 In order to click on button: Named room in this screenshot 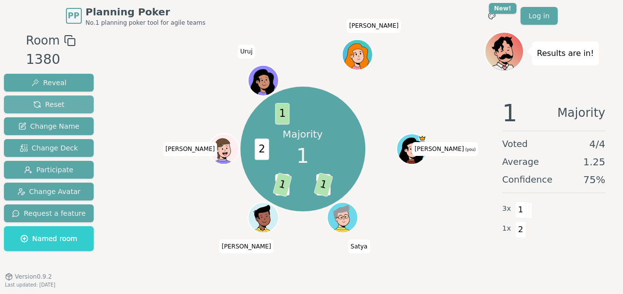, I will do `click(49, 239)`.